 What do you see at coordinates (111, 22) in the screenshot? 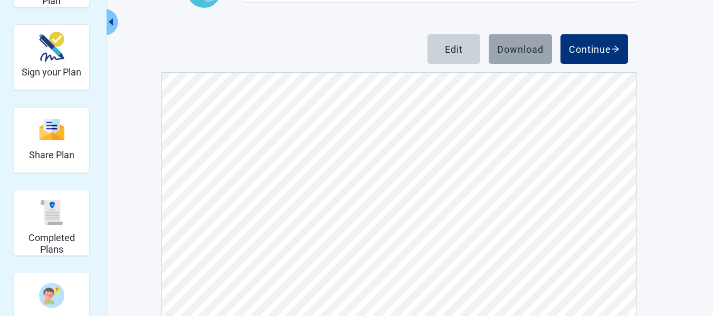
I see `button: Collapse menu` at bounding box center [111, 22].